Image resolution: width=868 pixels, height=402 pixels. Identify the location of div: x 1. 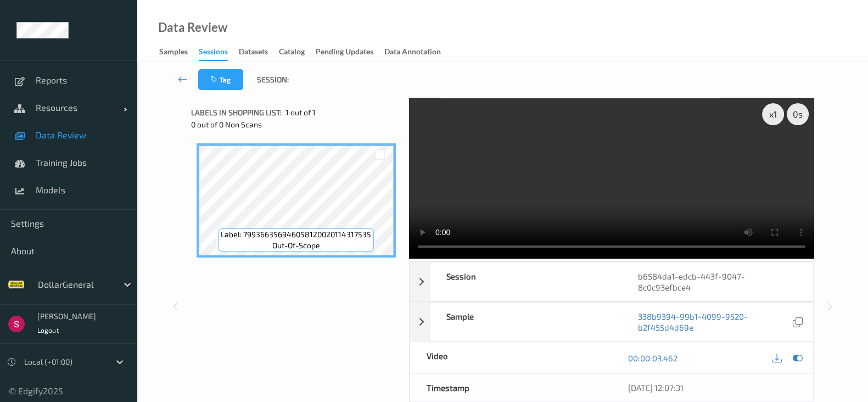
(773, 114).